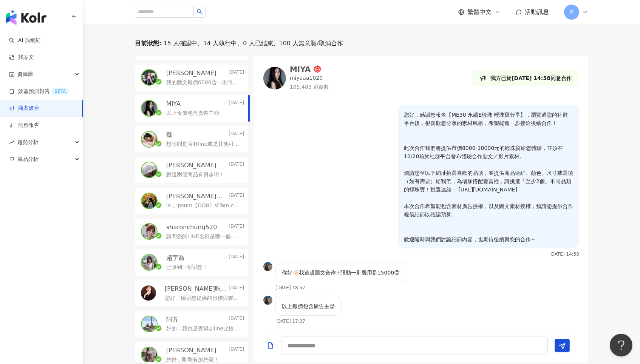 The width and height of the screenshot is (640, 364). I want to click on p: 你好👋🏻我這邊圖文合作+限動一則費用是15000😊, so click(341, 273).